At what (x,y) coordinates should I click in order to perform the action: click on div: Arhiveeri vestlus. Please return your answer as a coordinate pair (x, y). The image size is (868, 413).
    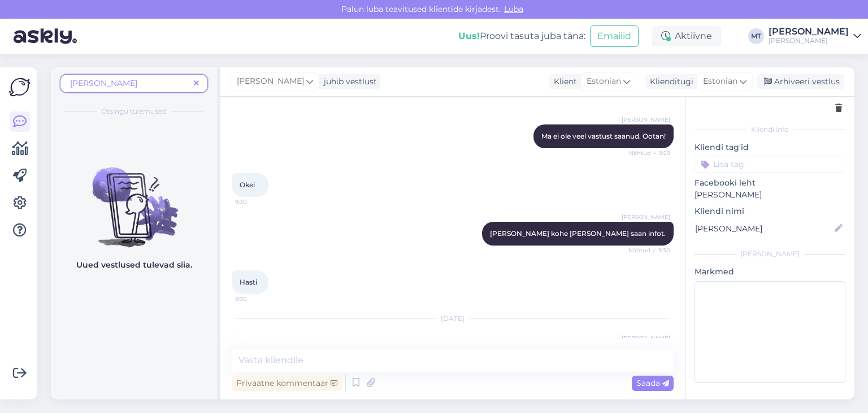
    Looking at the image, I should click on (800, 81).